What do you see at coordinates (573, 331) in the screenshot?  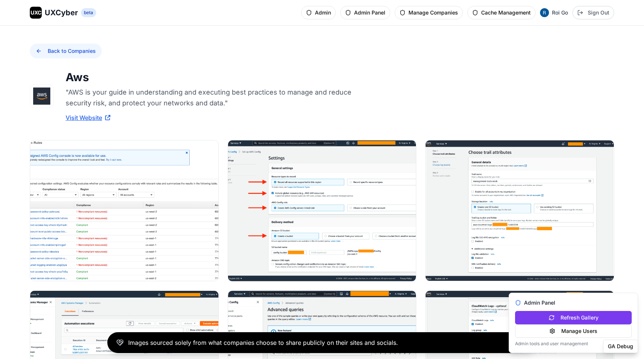 I see `button: Manage Users` at bounding box center [573, 331].